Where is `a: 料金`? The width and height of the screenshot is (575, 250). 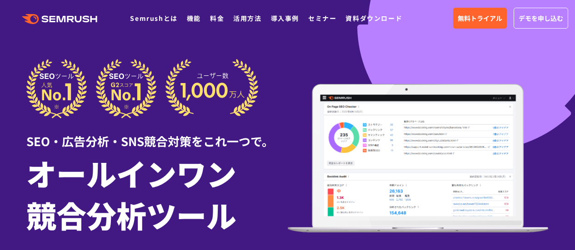
a: 料金 is located at coordinates (217, 18).